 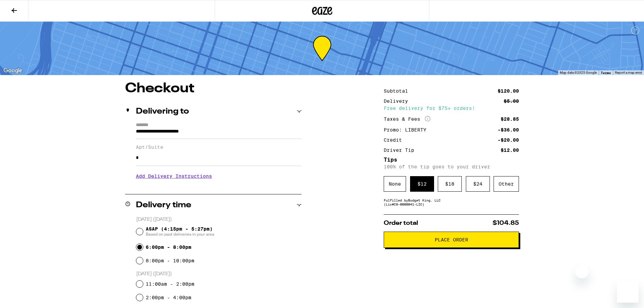 I want to click on div: $5.00, so click(x=511, y=101).